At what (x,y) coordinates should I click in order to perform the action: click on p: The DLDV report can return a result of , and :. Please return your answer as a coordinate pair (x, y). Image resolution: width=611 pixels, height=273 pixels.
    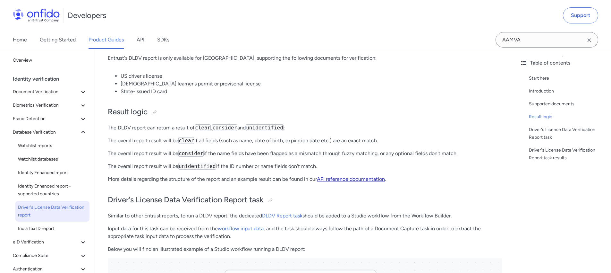
    Looking at the image, I should click on (305, 128).